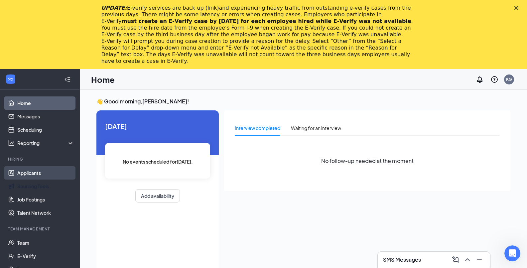 The width and height of the screenshot is (527, 268). I want to click on a: Team, so click(46, 243).